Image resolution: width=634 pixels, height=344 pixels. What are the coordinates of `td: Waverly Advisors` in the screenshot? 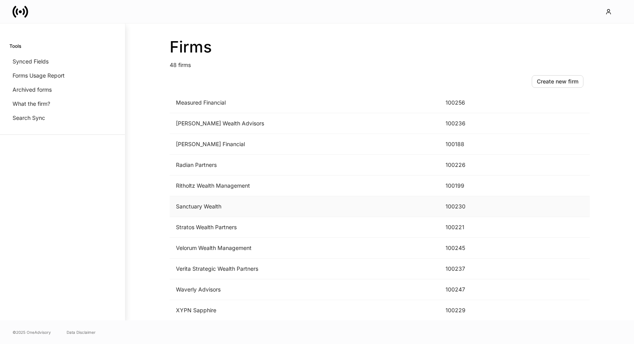 It's located at (305, 290).